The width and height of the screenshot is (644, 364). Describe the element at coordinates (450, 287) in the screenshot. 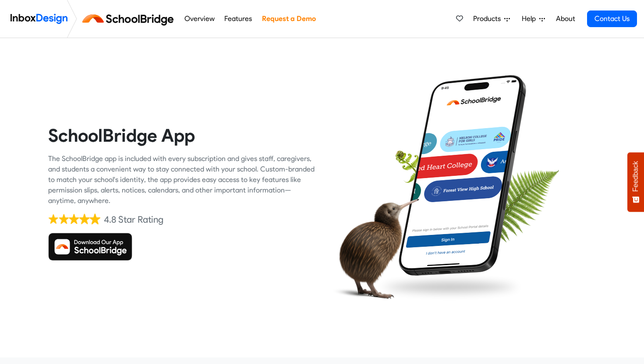

I see `img: shadow.png` at that location.